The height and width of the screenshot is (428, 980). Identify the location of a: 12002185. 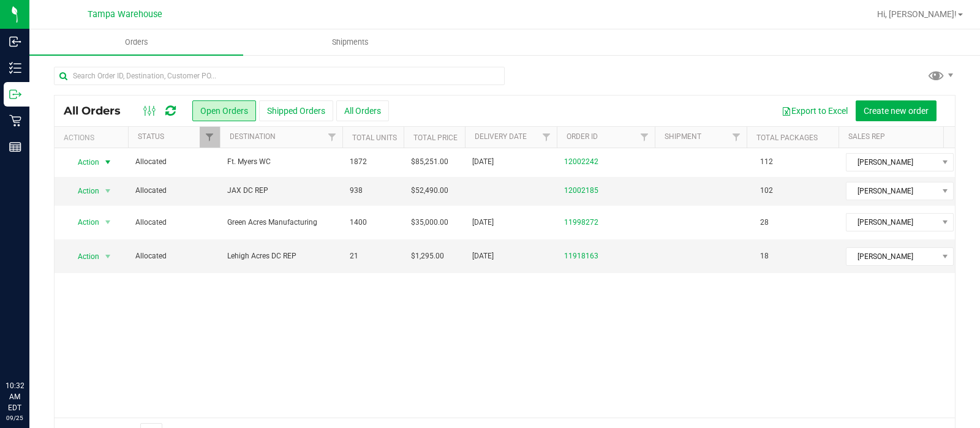
(581, 191).